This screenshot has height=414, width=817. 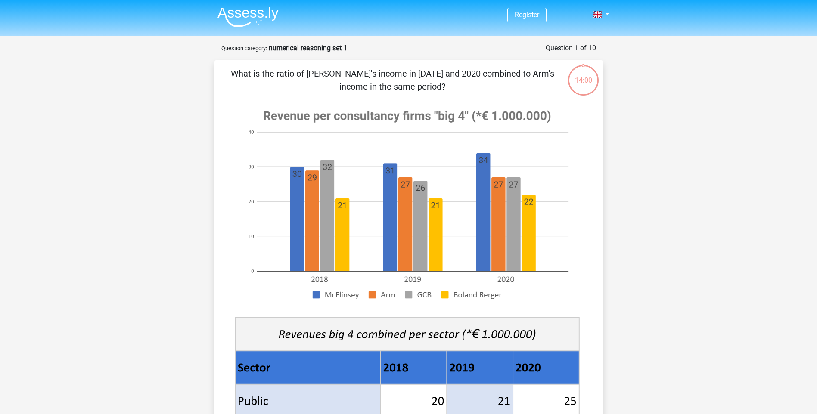 What do you see at coordinates (583, 75) in the screenshot?
I see `div: 14:00` at bounding box center [583, 75].